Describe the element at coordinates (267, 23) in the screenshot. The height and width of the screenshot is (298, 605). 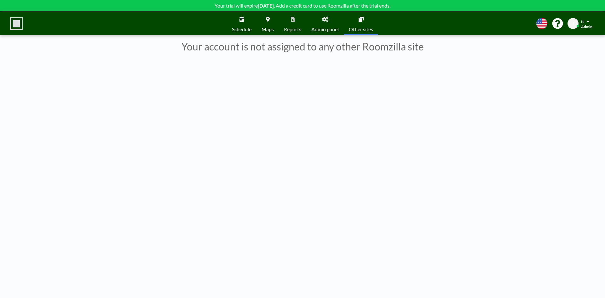
I see `a: Maps` at that location.